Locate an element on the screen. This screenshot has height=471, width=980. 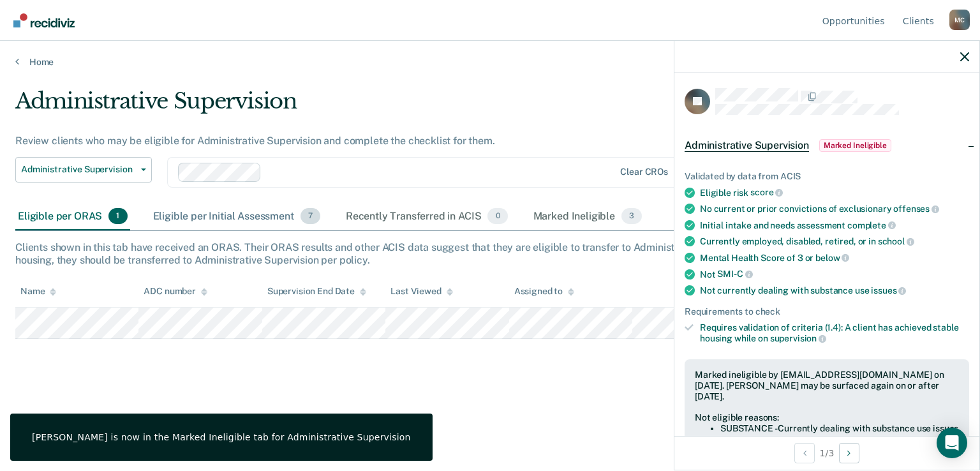
img: Recidiviz is located at coordinates (44, 21).